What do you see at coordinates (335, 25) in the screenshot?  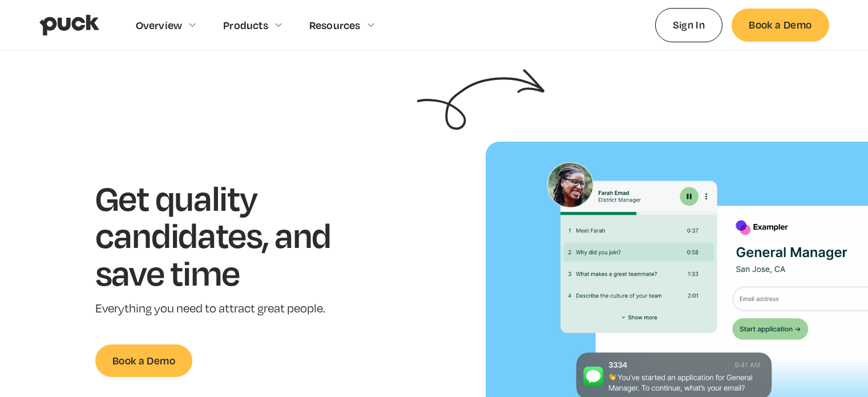 I see `div: Resources` at bounding box center [335, 25].